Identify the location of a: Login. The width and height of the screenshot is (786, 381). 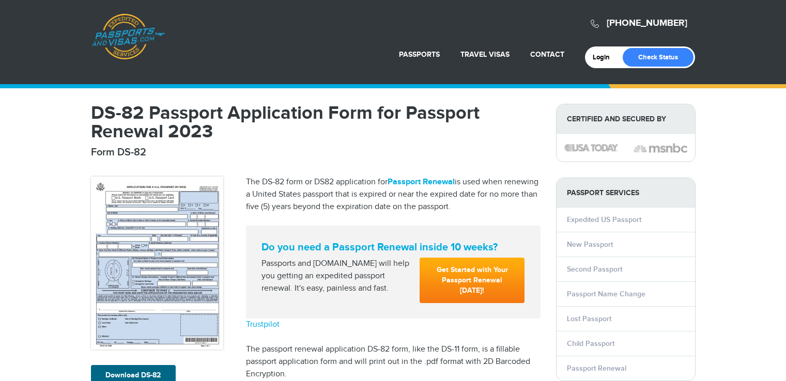
(605, 57).